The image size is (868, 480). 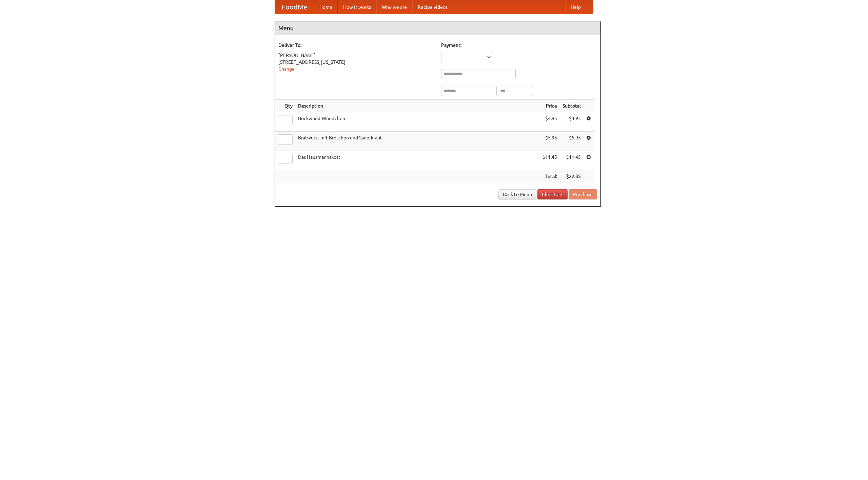 What do you see at coordinates (519, 45) in the screenshot?
I see `h5: Payment:` at bounding box center [519, 45].